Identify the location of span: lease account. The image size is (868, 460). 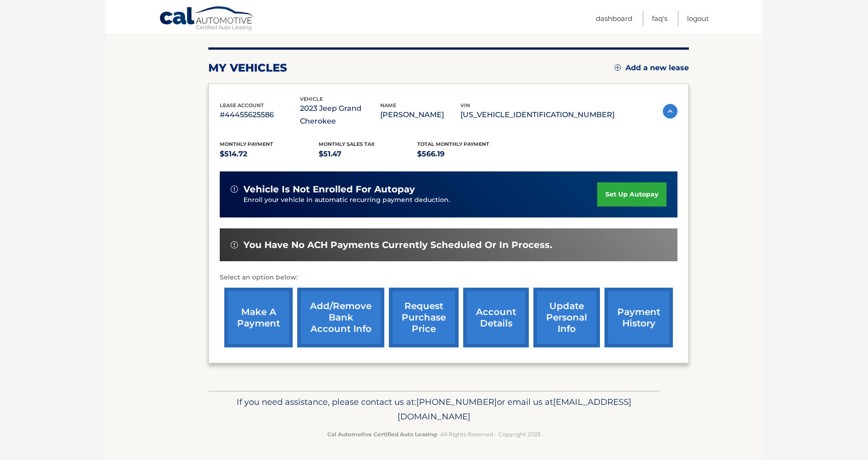
(242, 106).